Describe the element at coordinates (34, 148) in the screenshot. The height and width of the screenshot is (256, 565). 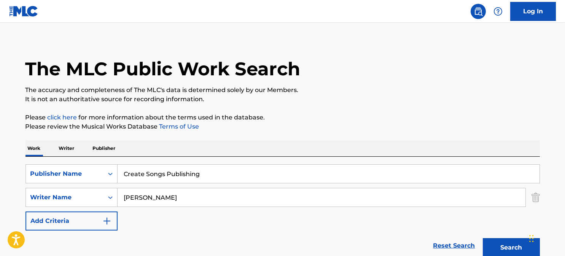
I see `p: Work` at that location.